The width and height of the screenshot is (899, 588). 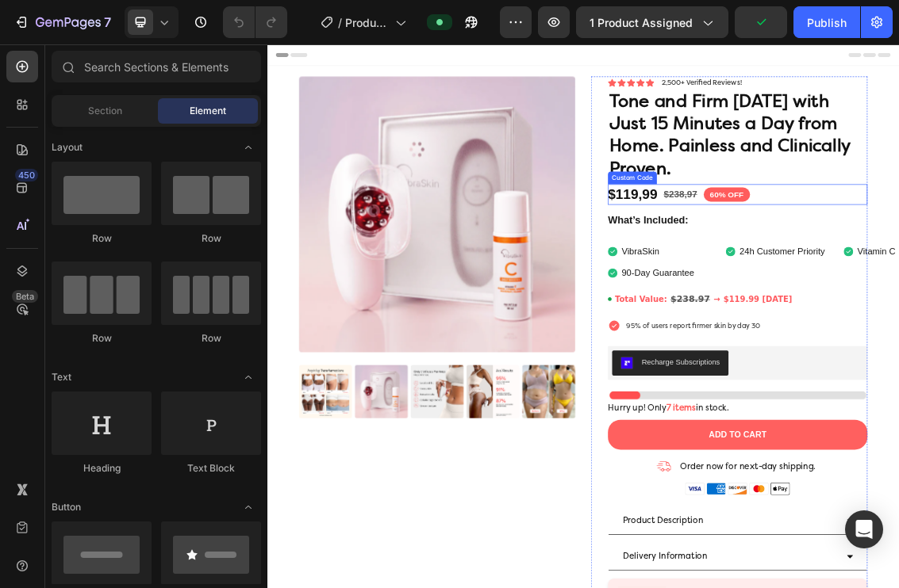 What do you see at coordinates (637, 384) in the screenshot?
I see `span: $238.97` at bounding box center [637, 384].